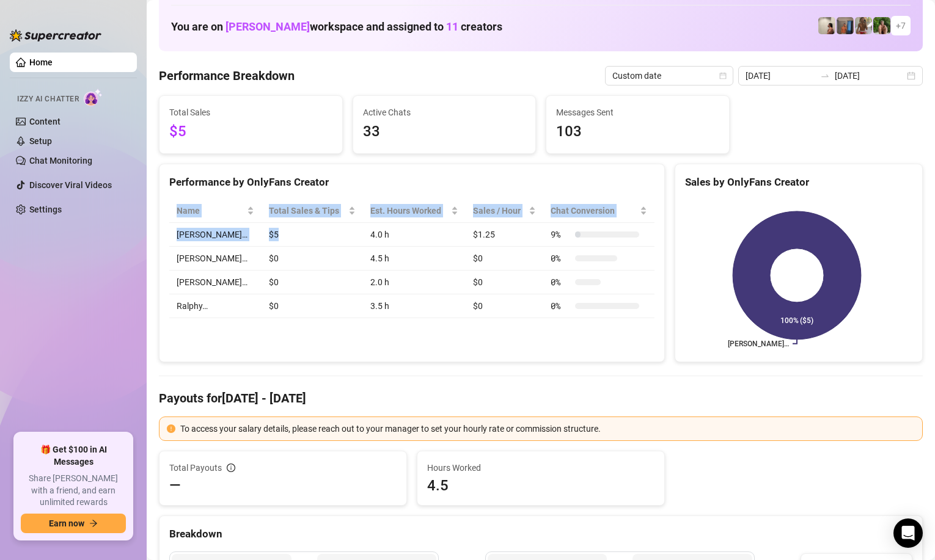 The height and width of the screenshot is (560, 935). Describe the element at coordinates (61, 161) in the screenshot. I see `a: Chat Monitoring` at that location.